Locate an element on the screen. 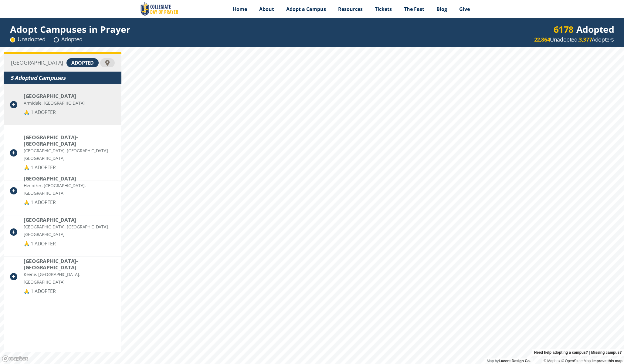 The image size is (624, 364). span: Blog is located at coordinates (441, 9).